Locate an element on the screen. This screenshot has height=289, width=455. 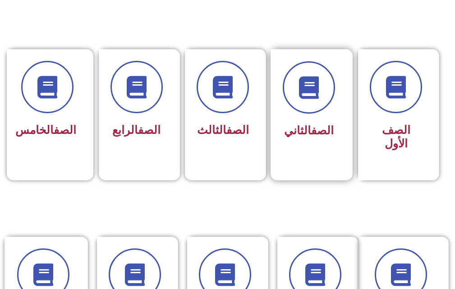
span: الخامس is located at coordinates (46, 130).